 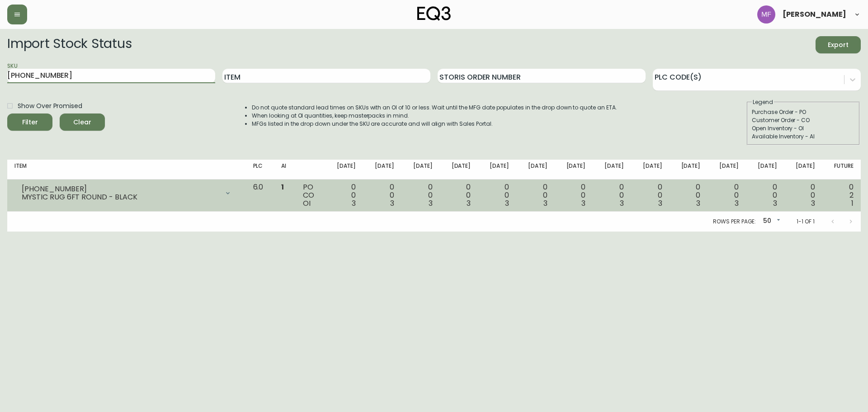 What do you see at coordinates (127, 169) in the screenshot?
I see `th: Item` at bounding box center [127, 169].